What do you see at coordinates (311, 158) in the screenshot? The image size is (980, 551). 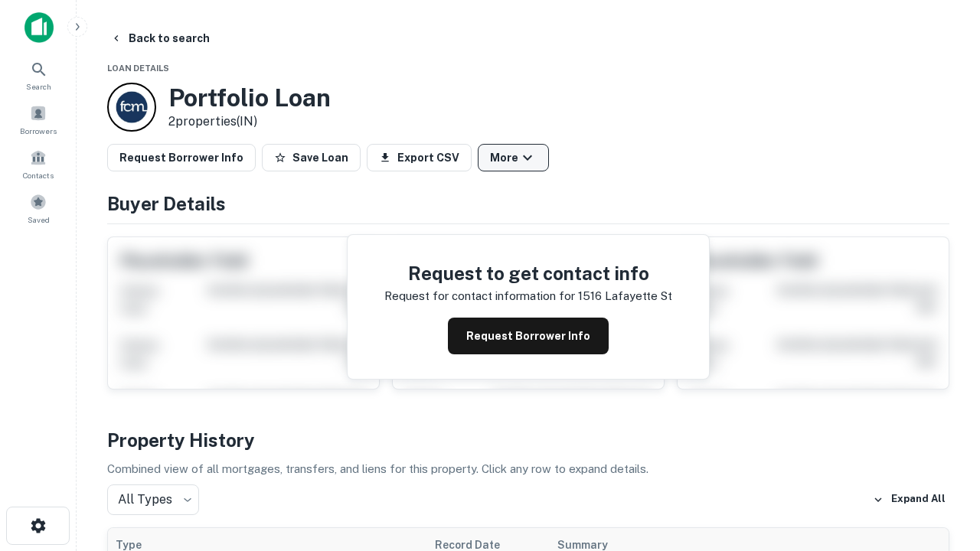 I see `button: Save Loan` at bounding box center [311, 158].